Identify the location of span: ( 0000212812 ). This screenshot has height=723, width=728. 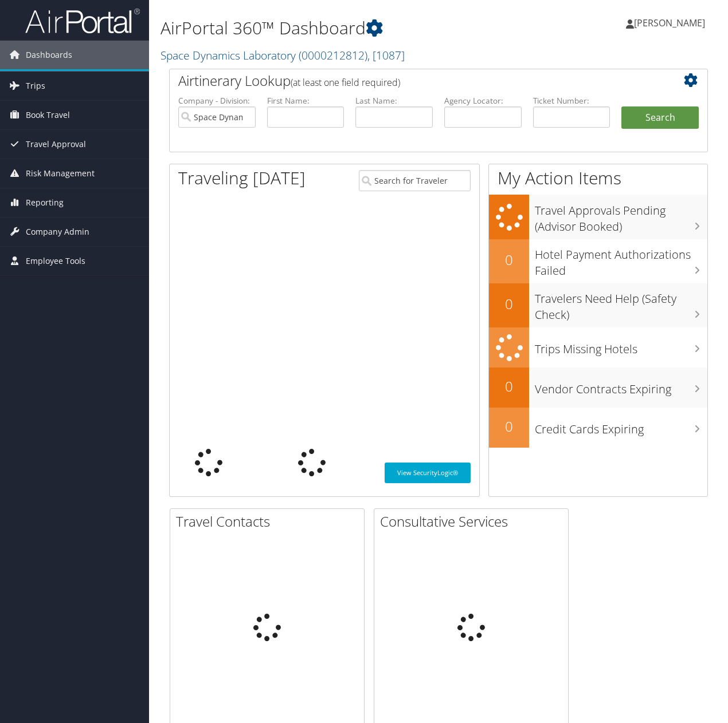
(333, 55).